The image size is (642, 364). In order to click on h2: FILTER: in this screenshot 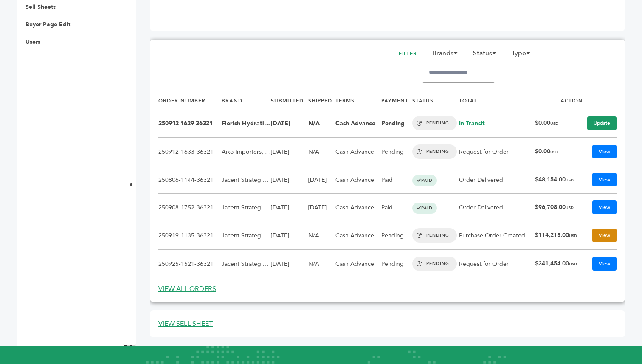, I will do `click(409, 54)`.